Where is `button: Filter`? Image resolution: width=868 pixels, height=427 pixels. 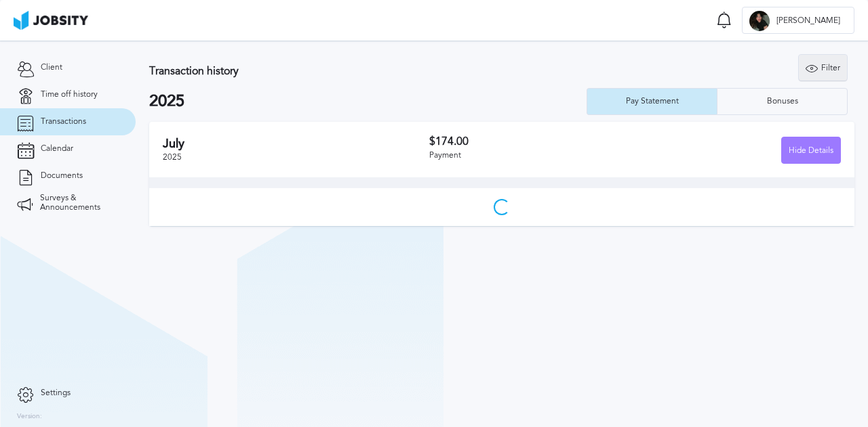
button: Filter is located at coordinates (822, 68).